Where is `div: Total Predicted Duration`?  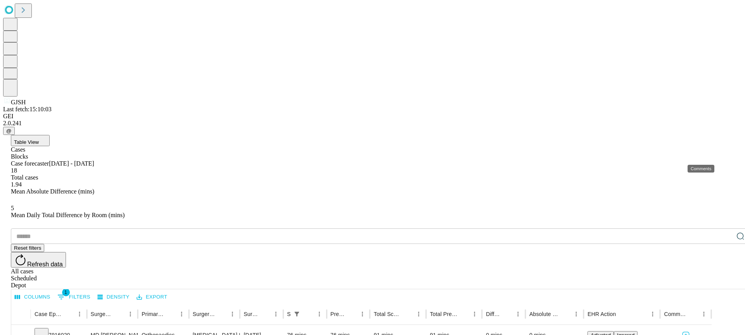
div: Total Predicted Duration is located at coordinates (444, 314).